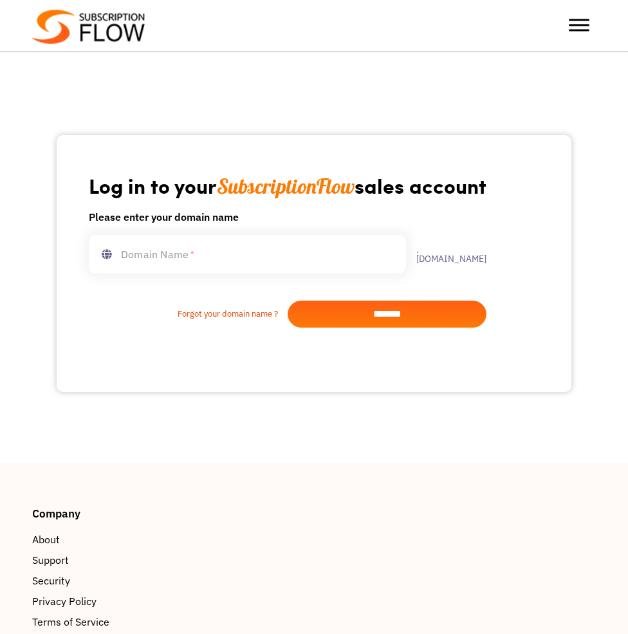 This screenshot has height=634, width=628. What do you see at coordinates (579, 25) in the screenshot?
I see `button: Toggle Menu` at bounding box center [579, 25].